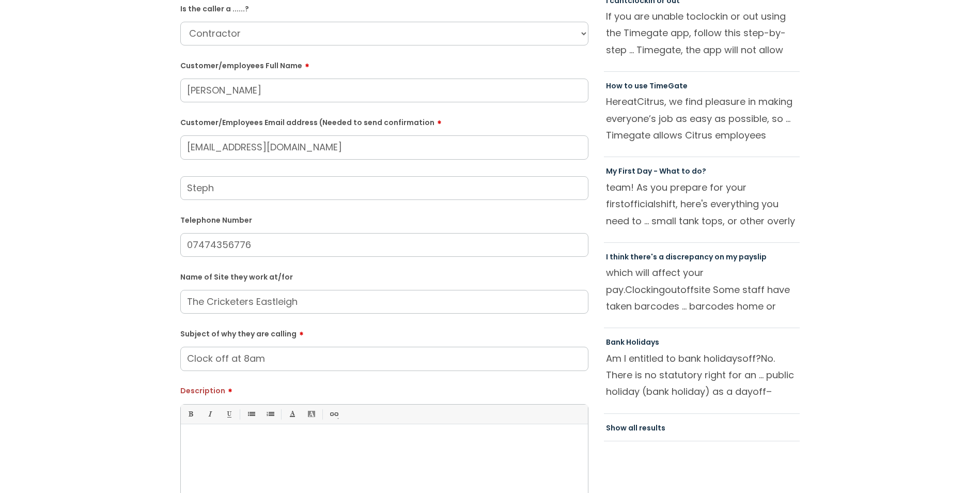  What do you see at coordinates (384, 276) in the screenshot?
I see `label: Name of Site they work at/for` at bounding box center [384, 276].